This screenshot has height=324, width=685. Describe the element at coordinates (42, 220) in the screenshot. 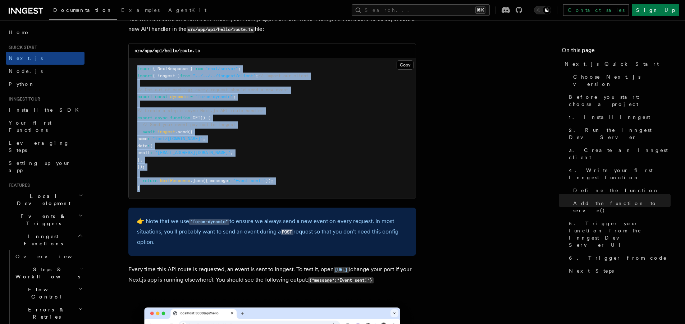

I see `span: Events & Triggers` at that location.